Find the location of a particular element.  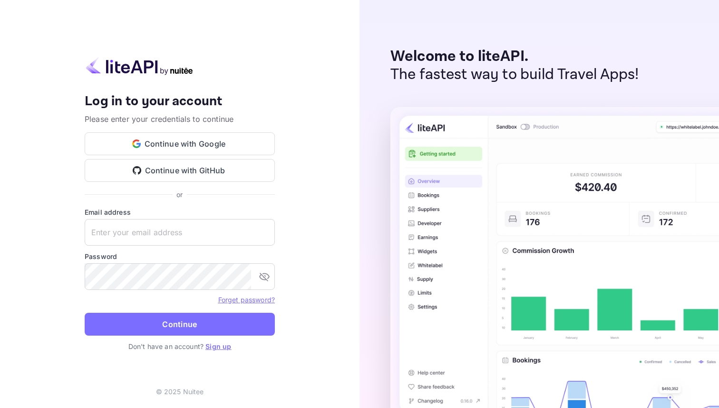

button: Continue is located at coordinates (180, 324).